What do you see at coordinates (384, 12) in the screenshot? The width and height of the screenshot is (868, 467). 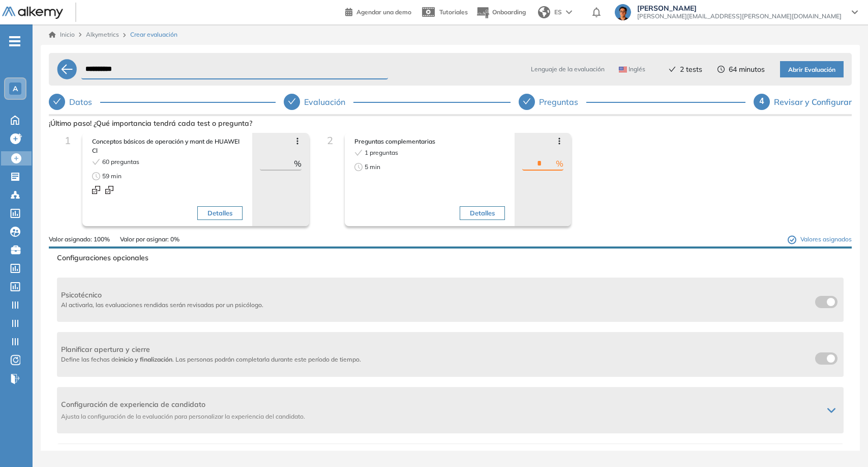 I see `span: Agendar una demo` at bounding box center [384, 12].